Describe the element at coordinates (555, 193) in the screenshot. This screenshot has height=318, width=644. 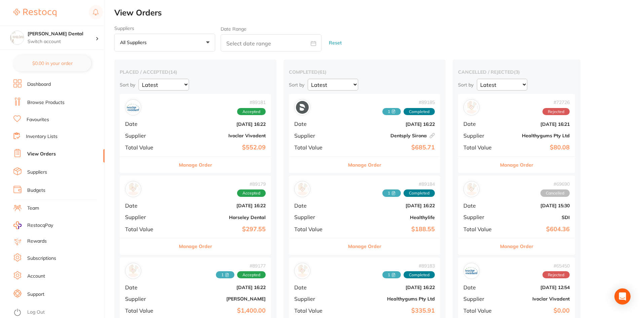
I see `span: Cancelled` at that location.